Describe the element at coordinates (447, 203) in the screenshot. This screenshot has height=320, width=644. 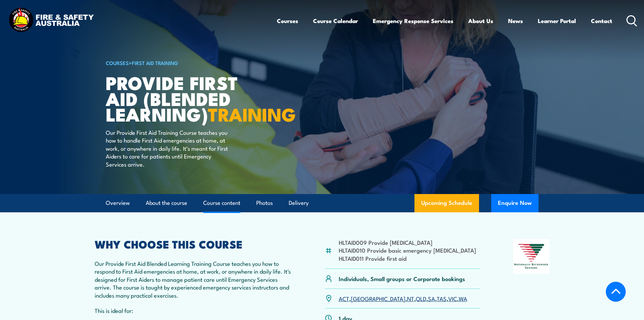
I see `a: Upcoming Schedule` at that location.